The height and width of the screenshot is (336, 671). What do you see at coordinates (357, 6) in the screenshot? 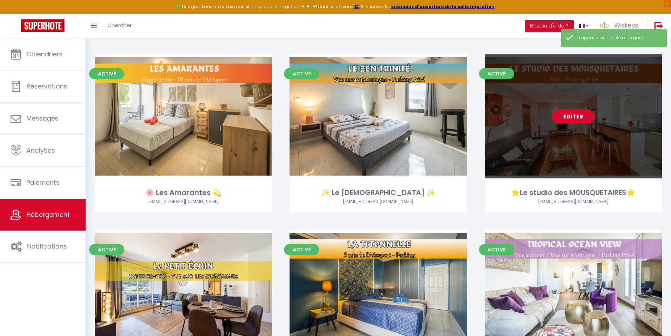
I see `a: ICI` at bounding box center [357, 6].